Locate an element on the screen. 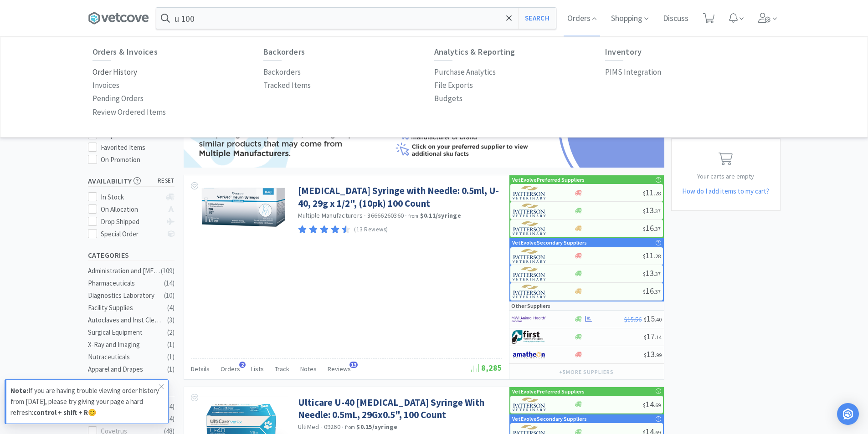 This screenshot has height=434, width=868. a: Purchase Analytics is located at coordinates (465, 72).